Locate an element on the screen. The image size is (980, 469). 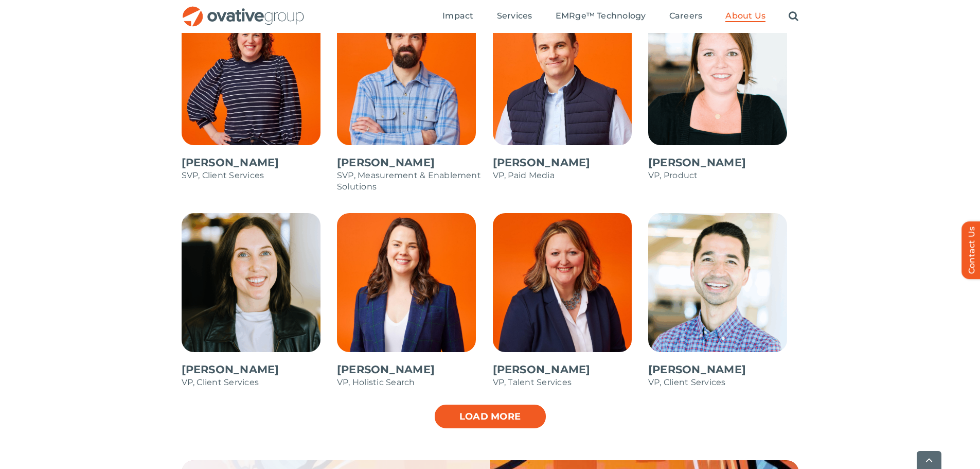
span: Services is located at coordinates (514, 16).